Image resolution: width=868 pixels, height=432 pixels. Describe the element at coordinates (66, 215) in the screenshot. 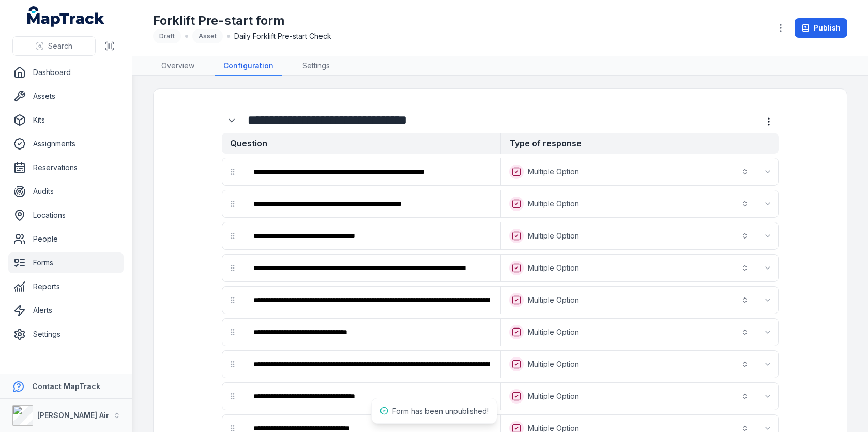

I see `a: Locations` at that location.